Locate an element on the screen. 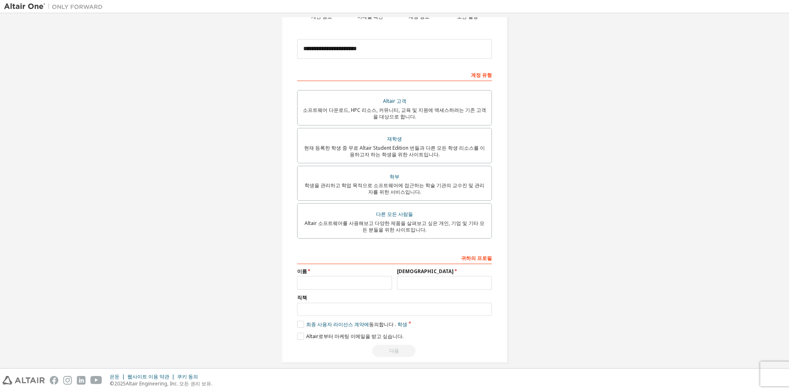  font: 소프트웨어 다운로드, HPC 리소스, 커뮤니티, 교육 및 지원에 액세스하려는 기존 고객을 대상으로 합니다. is located at coordinates (395, 113).